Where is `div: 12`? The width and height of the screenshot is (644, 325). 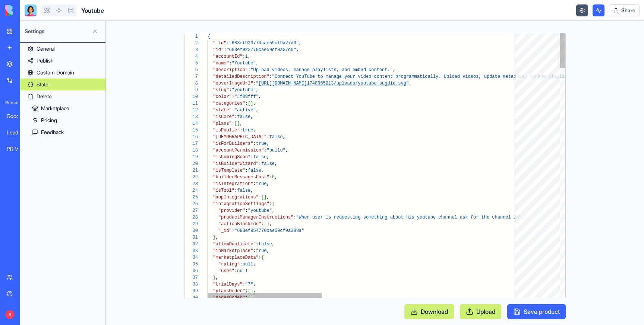
div: 12 is located at coordinates (191, 110).